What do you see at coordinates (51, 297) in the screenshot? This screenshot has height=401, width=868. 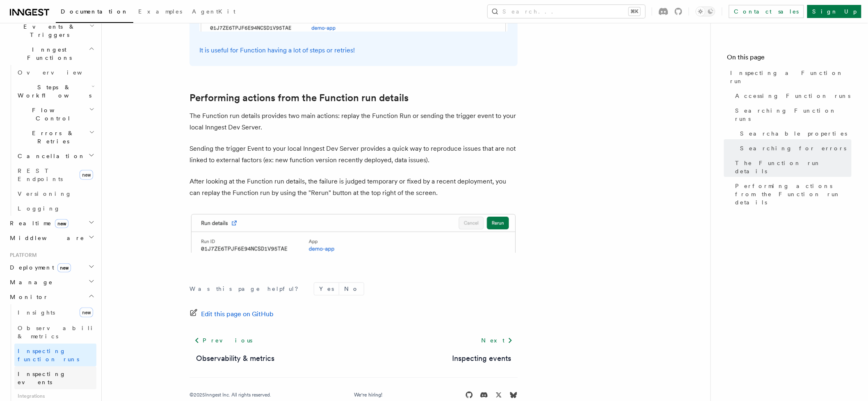 I see `button: Monitor` at bounding box center [51, 297].